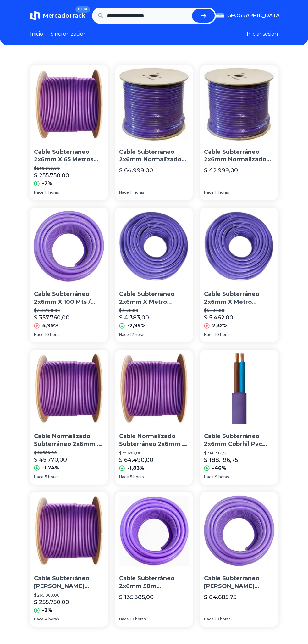 This screenshot has width=308, height=644. I want to click on span: BETA, so click(83, 9).